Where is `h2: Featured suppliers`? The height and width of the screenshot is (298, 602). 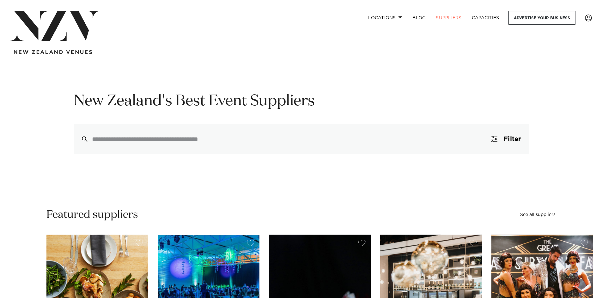
h2: Featured suppliers is located at coordinates (92, 215).